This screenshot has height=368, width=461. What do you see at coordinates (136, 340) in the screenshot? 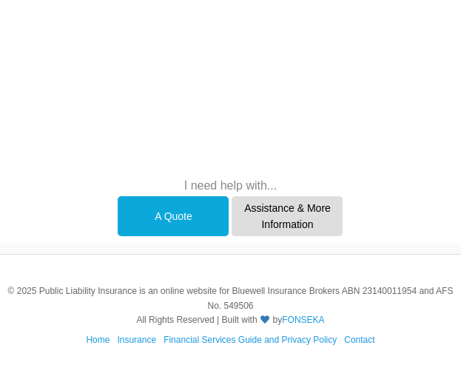
I see `a: Insurance` at bounding box center [136, 340].